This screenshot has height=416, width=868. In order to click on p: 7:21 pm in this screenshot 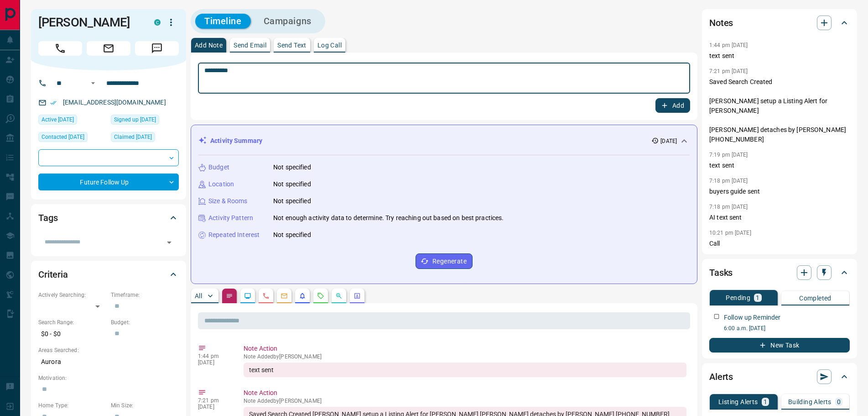, I will do `click(214, 400)`.